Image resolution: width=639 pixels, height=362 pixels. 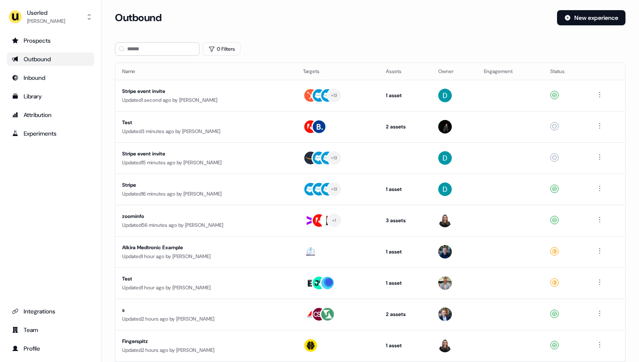 What do you see at coordinates (202, 185) in the screenshot?
I see `div: Stripe` at bounding box center [202, 185].